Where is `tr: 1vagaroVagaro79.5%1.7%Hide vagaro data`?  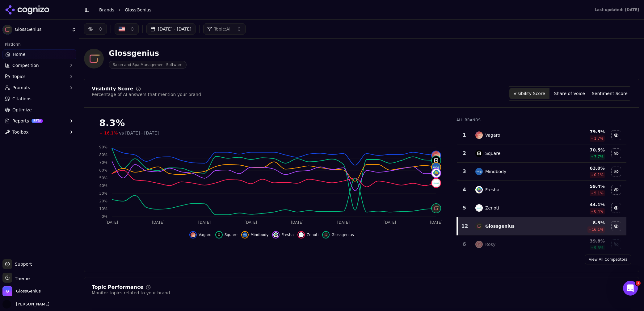 tr: 1vagaroVagaro79.5%1.7%Hide vagaro data is located at coordinates (542, 135).